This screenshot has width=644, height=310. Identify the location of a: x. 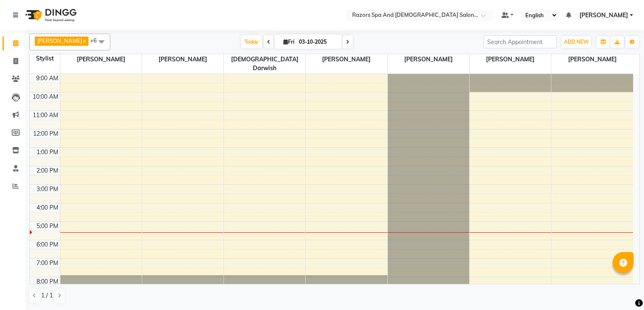
(84, 41).